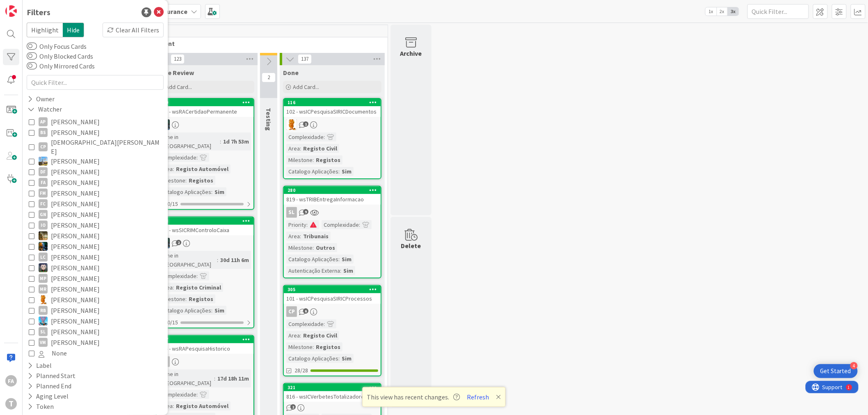  What do you see at coordinates (43, 132) in the screenshot?
I see `div: BS` at bounding box center [43, 132].